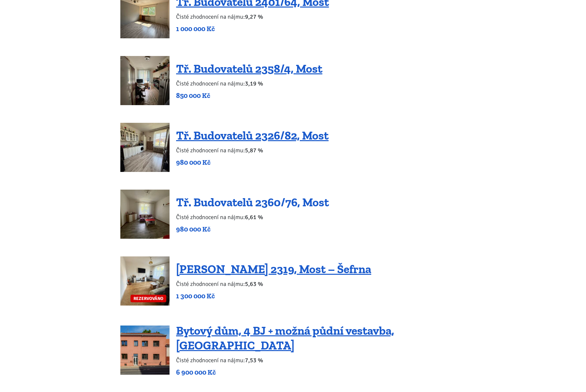 This screenshot has width=586, height=392. What do you see at coordinates (252, 135) in the screenshot?
I see `a: Tř. Budovatelů 2326/82, Most` at bounding box center [252, 135].